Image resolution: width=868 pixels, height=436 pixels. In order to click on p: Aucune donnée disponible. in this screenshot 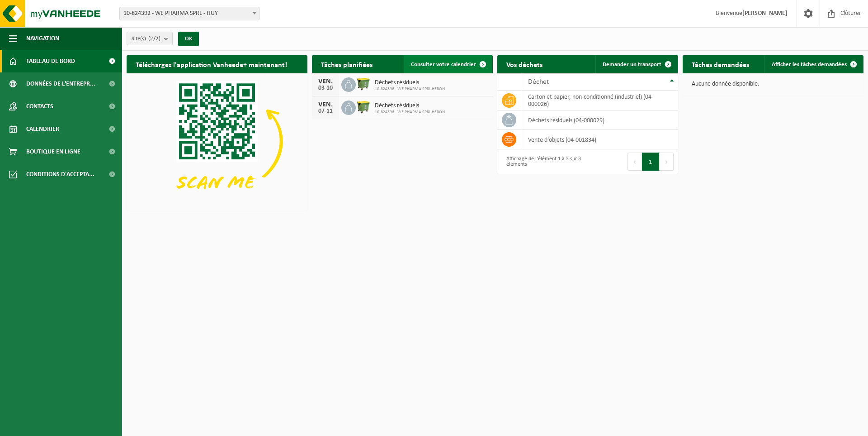, I will do `click(774, 85)`.